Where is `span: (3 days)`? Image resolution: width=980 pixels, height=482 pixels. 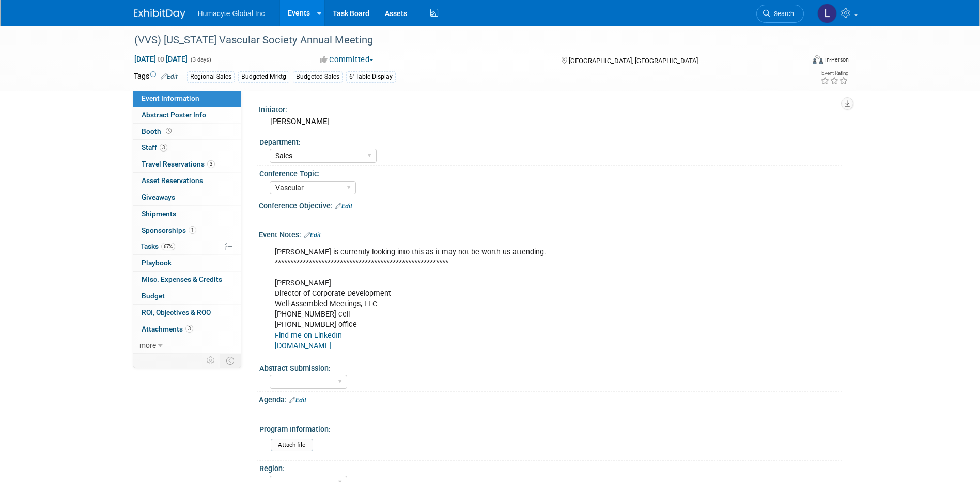
span: (3 days) is located at coordinates (200, 60).